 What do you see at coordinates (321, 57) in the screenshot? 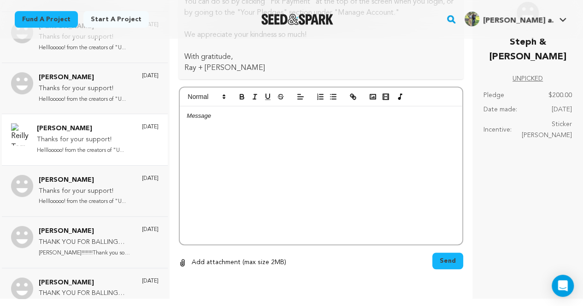
I see `p: With gratitude,` at bounding box center [321, 57].